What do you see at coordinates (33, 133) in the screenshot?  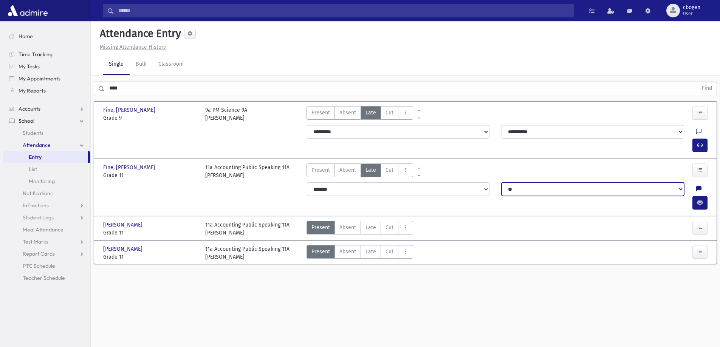 I see `span: Students` at bounding box center [33, 133].